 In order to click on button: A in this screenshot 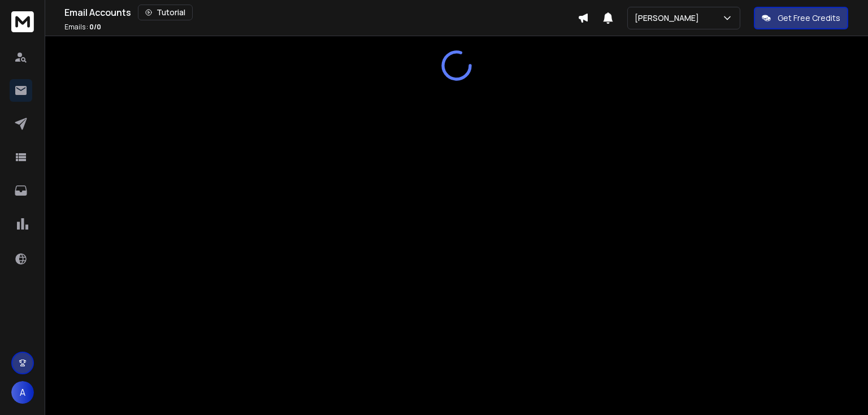, I will do `click(23, 392)`.